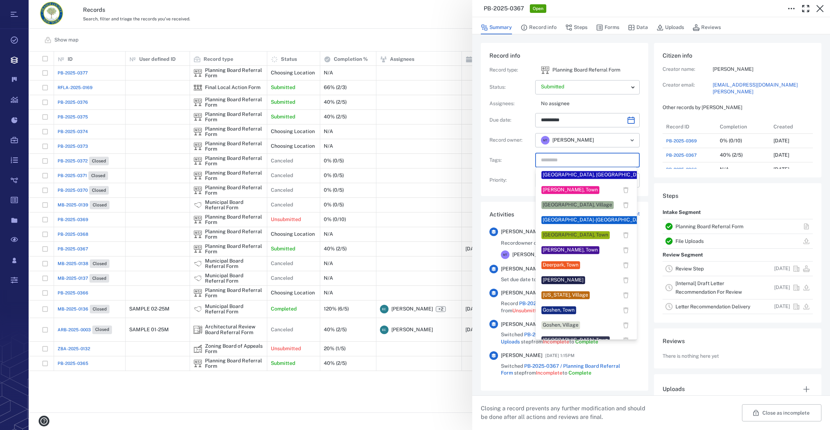 The height and width of the screenshot is (430, 830). I want to click on p: Priority :, so click(511, 180).